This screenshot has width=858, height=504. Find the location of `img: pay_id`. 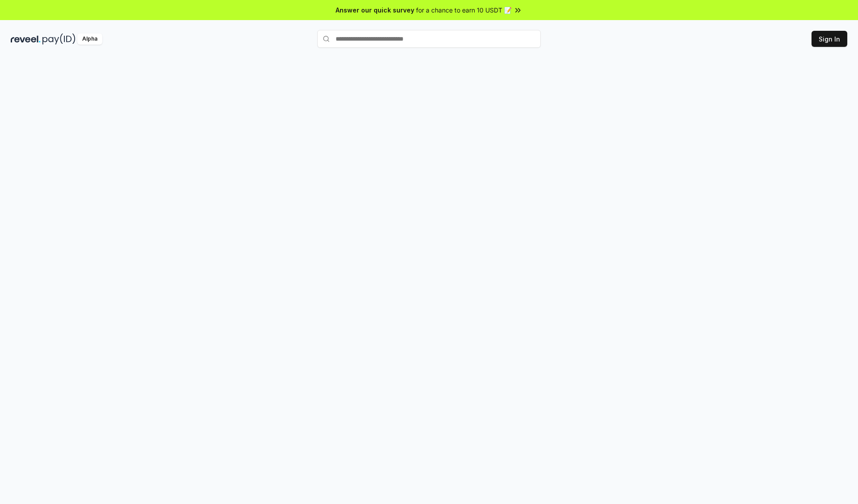

img: pay_id is located at coordinates (59, 39).